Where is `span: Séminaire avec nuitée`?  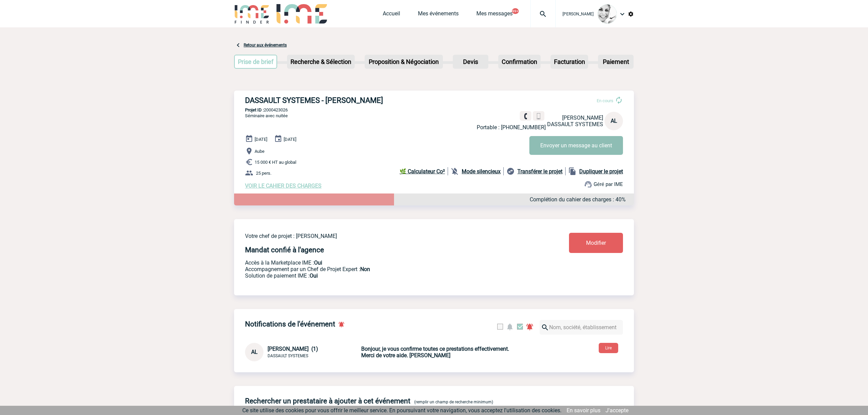 span: Séminaire avec nuitée is located at coordinates (266, 116).